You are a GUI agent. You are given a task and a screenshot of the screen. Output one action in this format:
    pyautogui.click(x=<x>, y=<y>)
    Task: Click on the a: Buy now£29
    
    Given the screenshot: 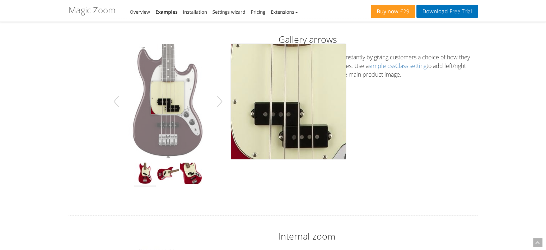 What is the action you would take?
    pyautogui.click(x=393, y=11)
    